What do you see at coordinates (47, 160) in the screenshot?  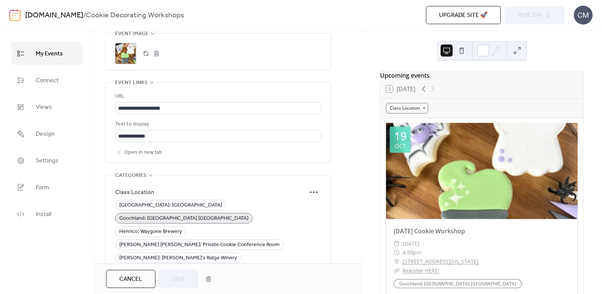 I see `a: Settings` at bounding box center [47, 160].